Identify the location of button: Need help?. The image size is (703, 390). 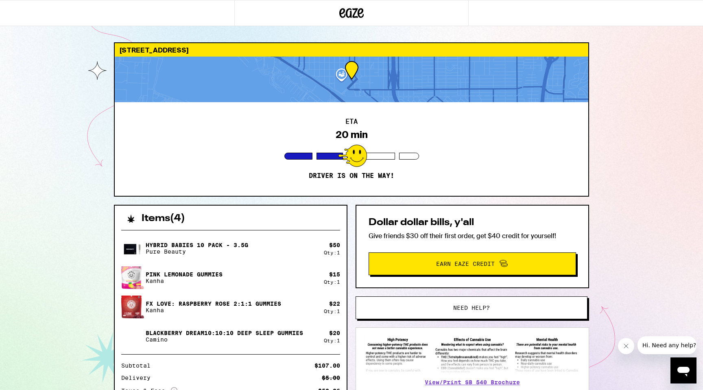
(471, 307).